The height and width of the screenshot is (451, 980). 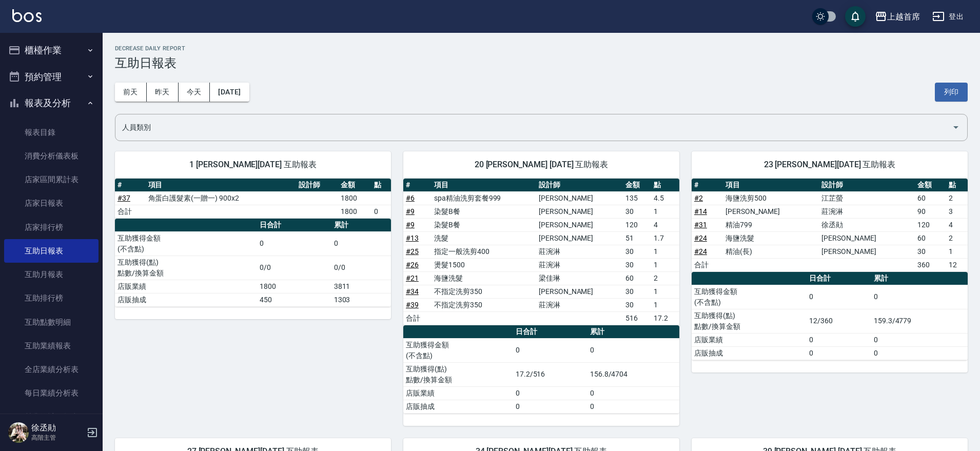 I want to click on a: 互助日報表, so click(x=52, y=251).